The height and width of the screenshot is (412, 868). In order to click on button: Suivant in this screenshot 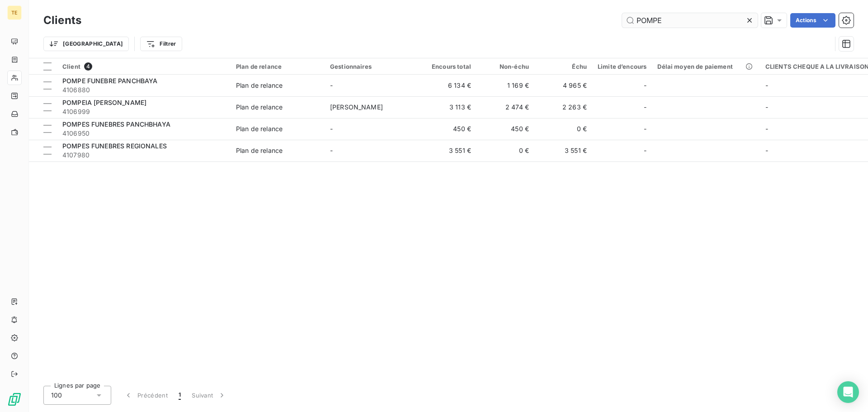, I will do `click(209, 396)`.